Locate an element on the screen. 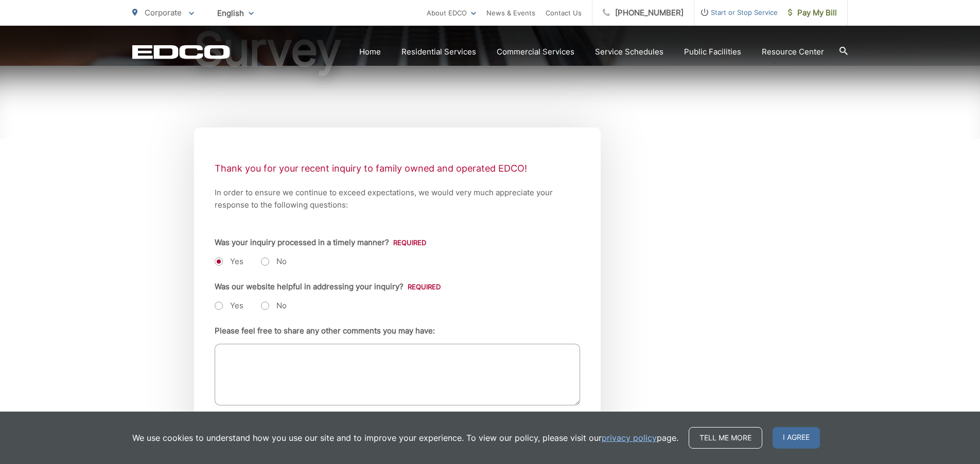  a: Public Facilities is located at coordinates (713, 52).